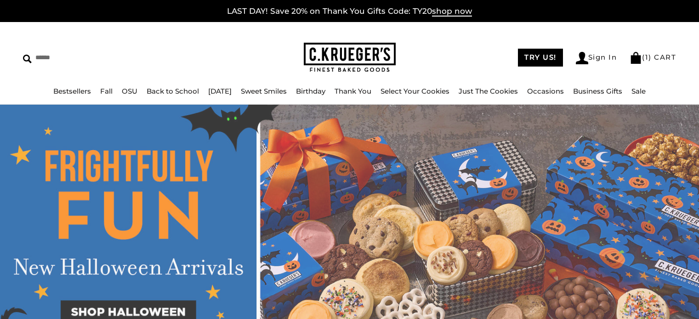 This screenshot has height=319, width=699. I want to click on a: OSU, so click(130, 91).